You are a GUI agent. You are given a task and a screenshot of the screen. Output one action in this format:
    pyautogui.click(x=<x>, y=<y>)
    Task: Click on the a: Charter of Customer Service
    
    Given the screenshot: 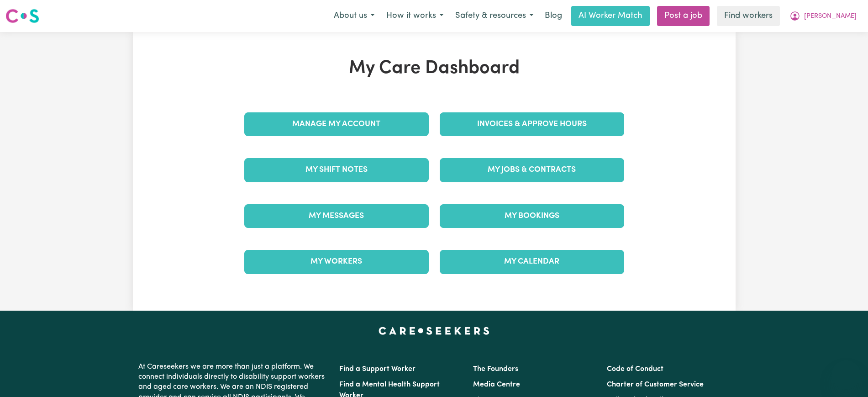 What is the action you would take?
    pyautogui.click(x=655, y=385)
    